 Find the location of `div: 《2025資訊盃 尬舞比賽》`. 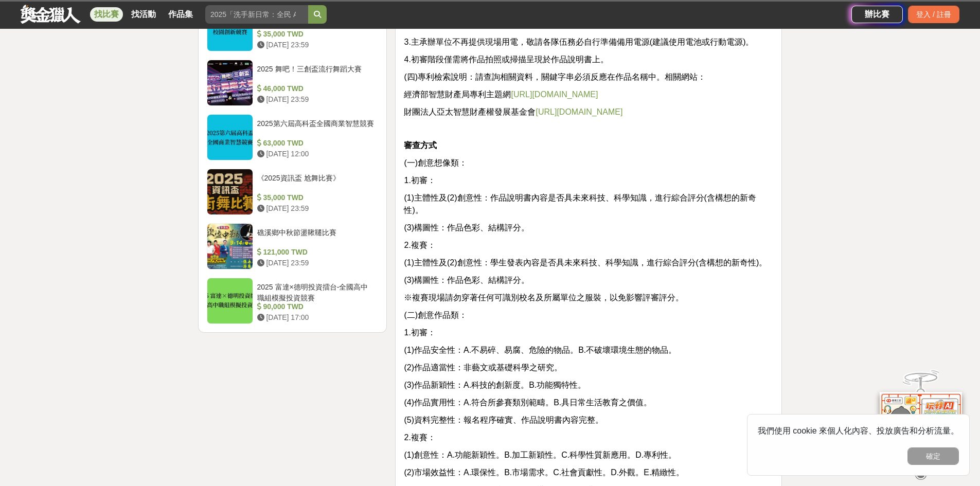

div: 《2025資訊盃 尬舞比賽》 is located at coordinates (316, 183).